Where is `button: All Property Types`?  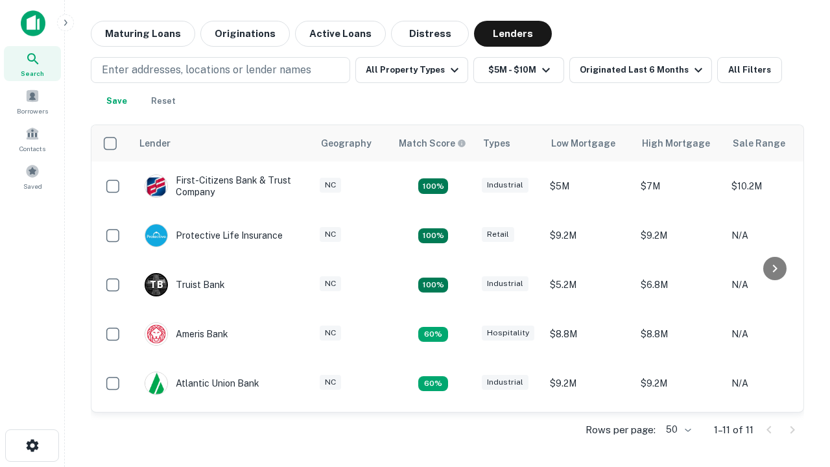
button: All Property Types is located at coordinates (412, 70).